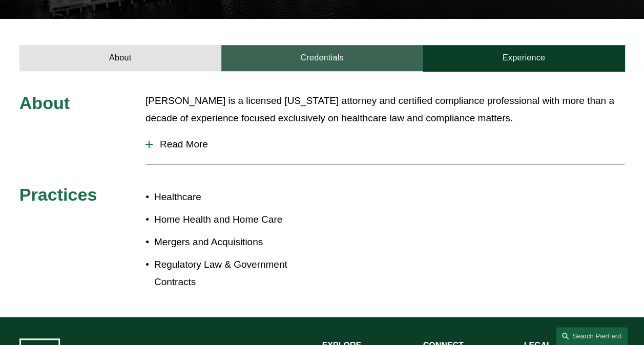  I want to click on p: Regulatory Law & Government Contracts, so click(238, 274).